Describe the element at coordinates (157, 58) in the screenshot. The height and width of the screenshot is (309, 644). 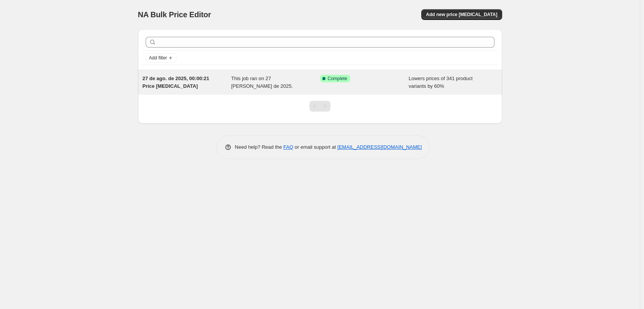
I see `span: Add filter` at that location.